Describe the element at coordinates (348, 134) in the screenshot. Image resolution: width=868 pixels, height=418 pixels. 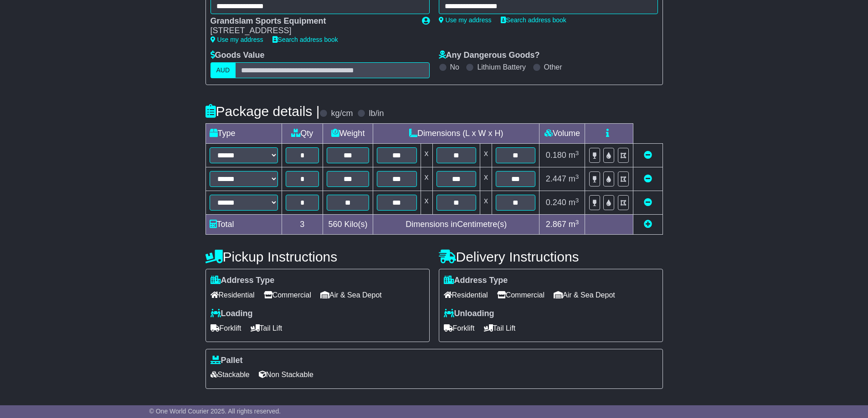
I see `td: Weight` at that location.